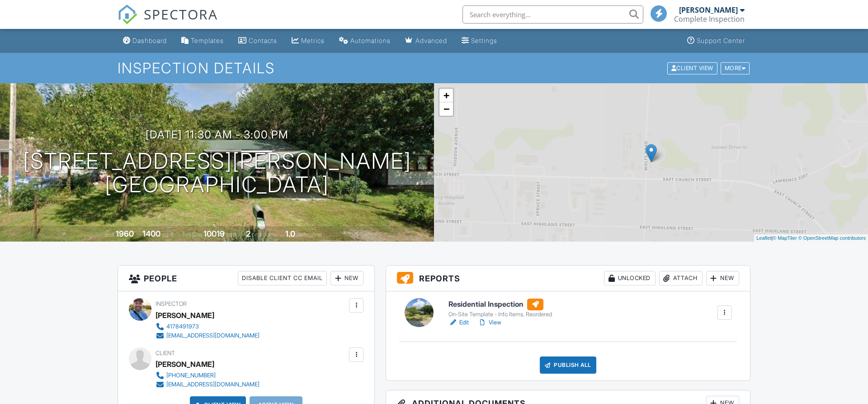 The width and height of the screenshot is (868, 404). What do you see at coordinates (370, 40) in the screenshot?
I see `div: Automations` at bounding box center [370, 40].